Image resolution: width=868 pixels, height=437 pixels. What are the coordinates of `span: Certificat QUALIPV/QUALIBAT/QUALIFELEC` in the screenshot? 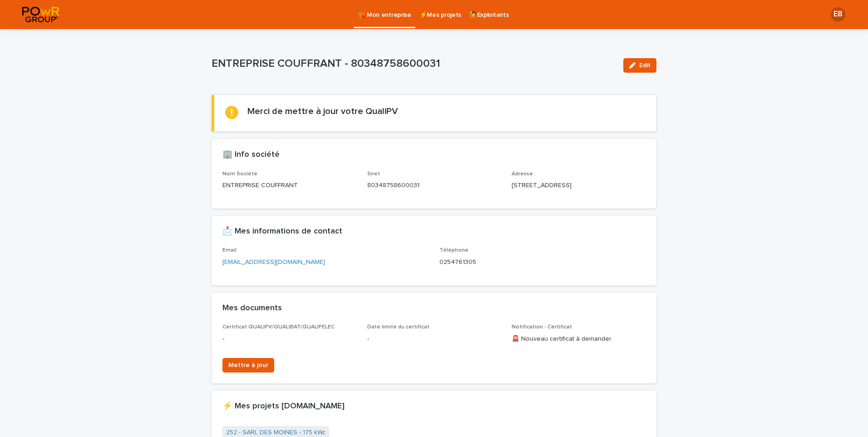 It's located at (278, 327).